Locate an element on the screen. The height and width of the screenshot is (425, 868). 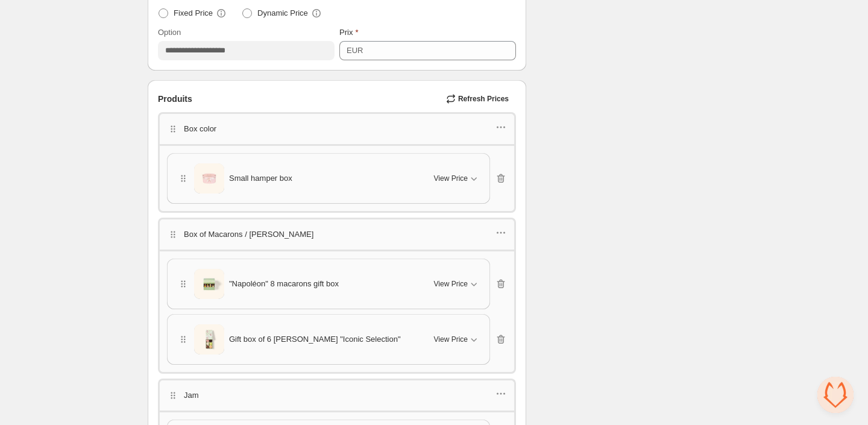
img: Small hamper box is located at coordinates (209, 179).